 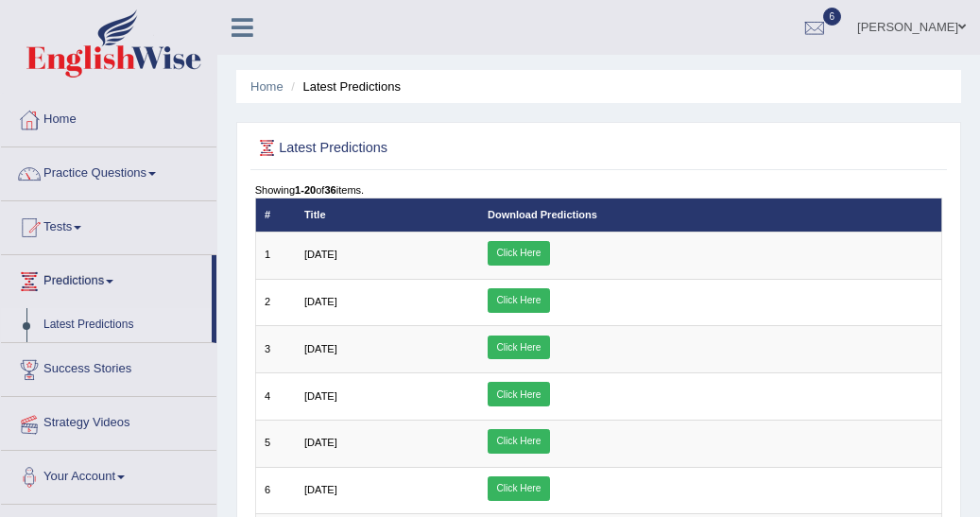 What do you see at coordinates (388, 215) in the screenshot?
I see `th: Title` at bounding box center [388, 215].